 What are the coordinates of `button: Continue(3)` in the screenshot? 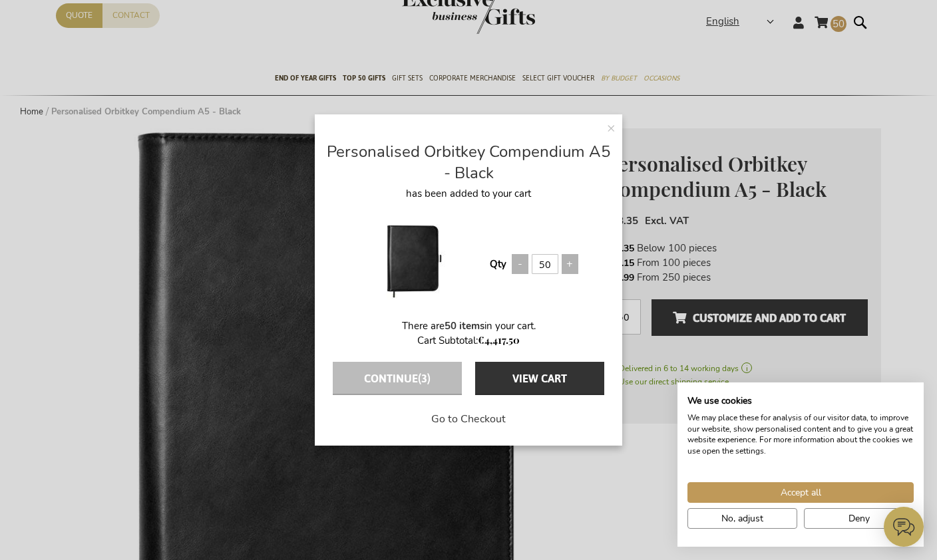 It's located at (397, 378).